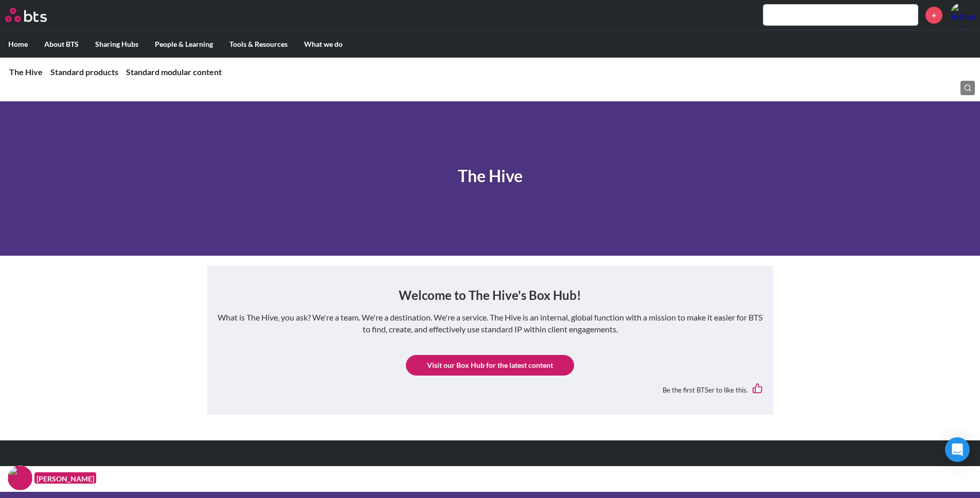  I want to click on img: F, so click(20, 478).